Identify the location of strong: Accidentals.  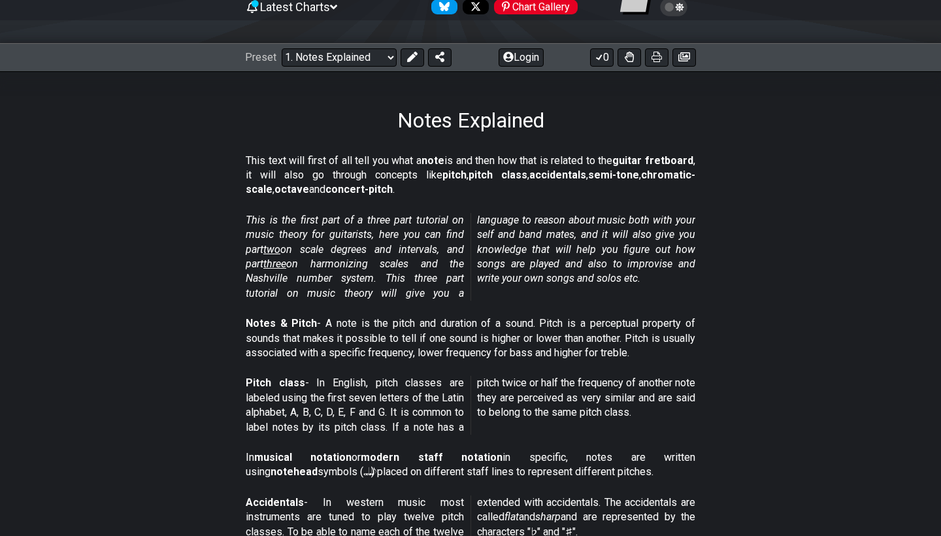
(275, 502).